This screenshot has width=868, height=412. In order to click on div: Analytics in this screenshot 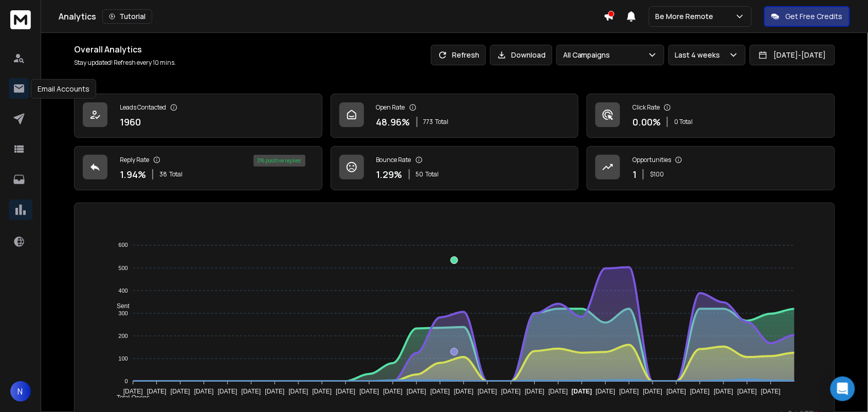, I will do `click(331, 16)`.